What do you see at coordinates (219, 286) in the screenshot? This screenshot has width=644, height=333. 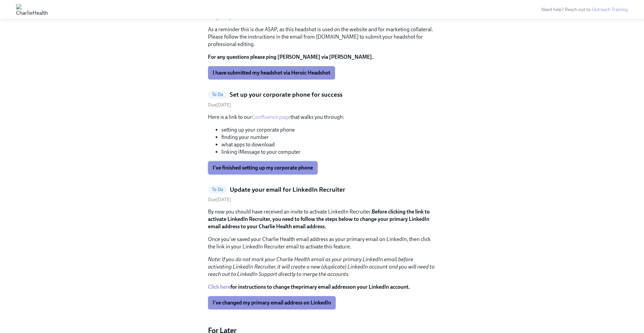 I see `a: Click here` at bounding box center [219, 286].